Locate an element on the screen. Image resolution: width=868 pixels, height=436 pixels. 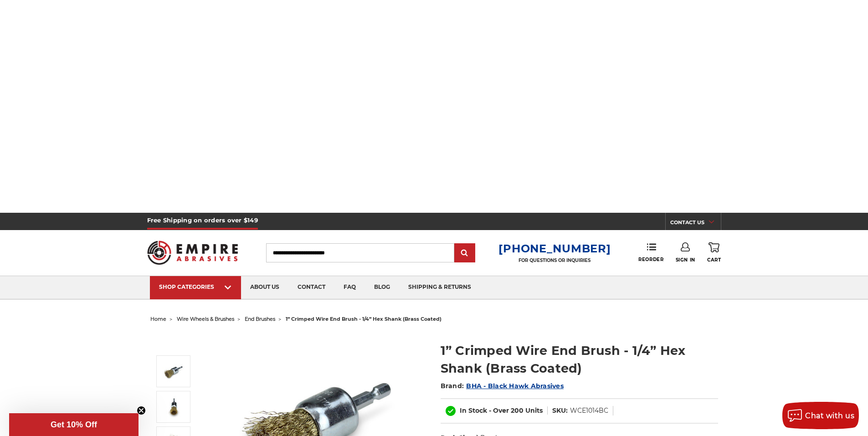
button: Chat with us is located at coordinates (821, 416).